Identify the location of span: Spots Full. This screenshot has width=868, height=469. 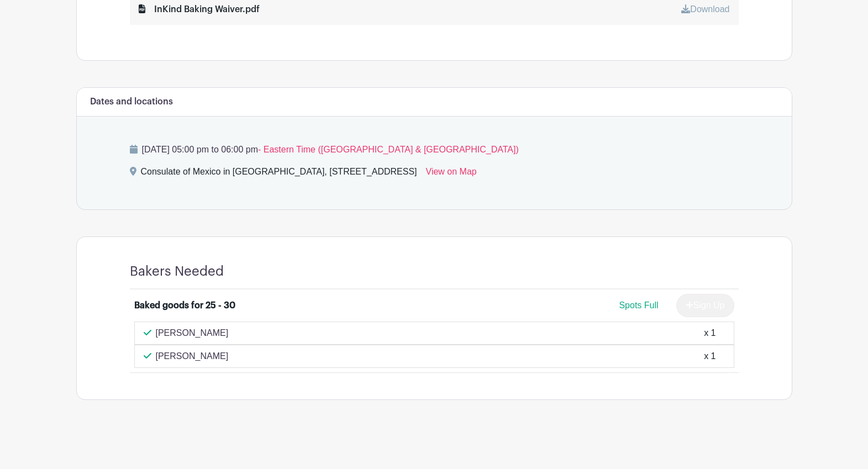
(638, 305).